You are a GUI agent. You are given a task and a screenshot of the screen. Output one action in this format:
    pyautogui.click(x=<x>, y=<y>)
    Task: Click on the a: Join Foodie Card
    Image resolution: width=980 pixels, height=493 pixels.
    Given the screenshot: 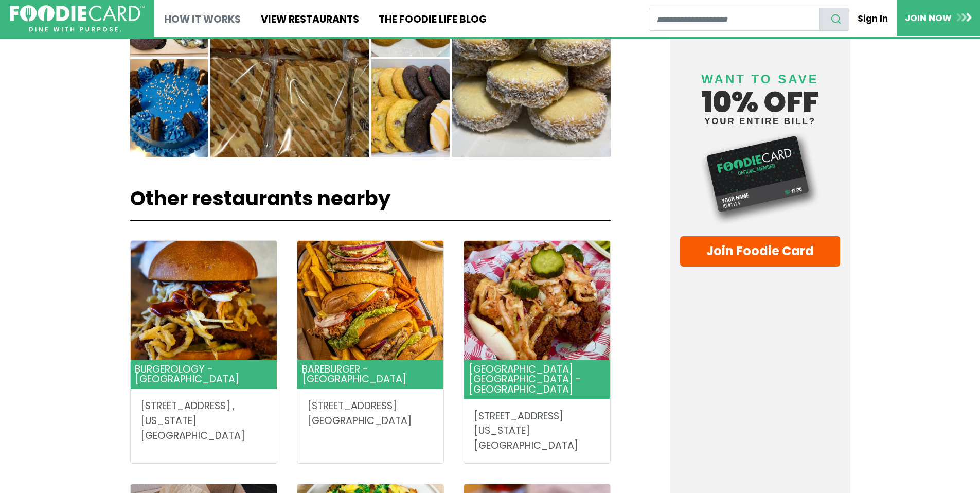 What is the action you would take?
    pyautogui.click(x=760, y=251)
    